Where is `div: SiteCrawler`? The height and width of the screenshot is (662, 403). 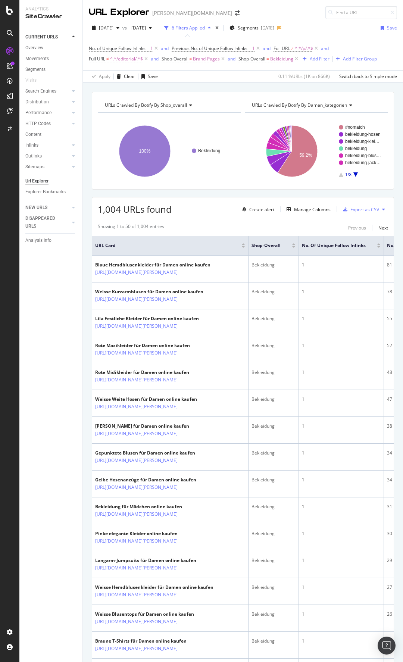
div: SiteCrawler is located at coordinates (51, 16).